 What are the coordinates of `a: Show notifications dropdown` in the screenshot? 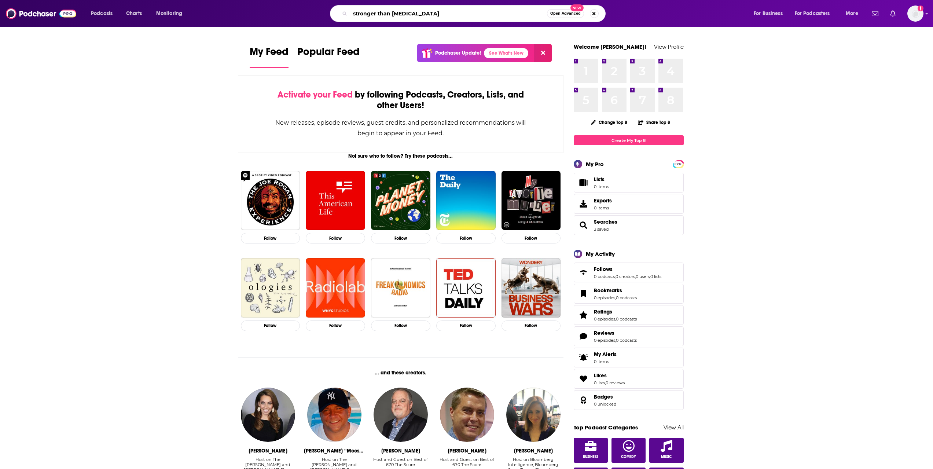 It's located at (893, 14).